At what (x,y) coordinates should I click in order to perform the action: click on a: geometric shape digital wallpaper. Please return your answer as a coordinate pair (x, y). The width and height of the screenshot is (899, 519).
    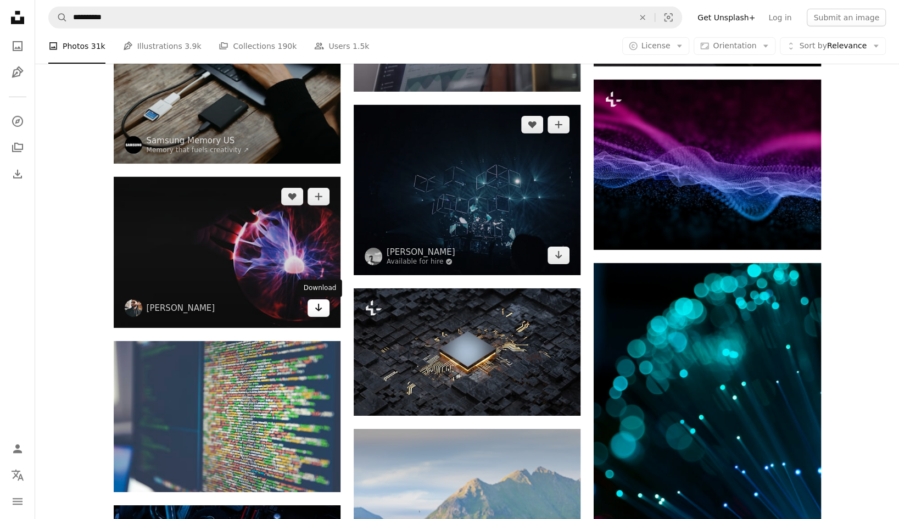
    Looking at the image, I should click on (467, 190).